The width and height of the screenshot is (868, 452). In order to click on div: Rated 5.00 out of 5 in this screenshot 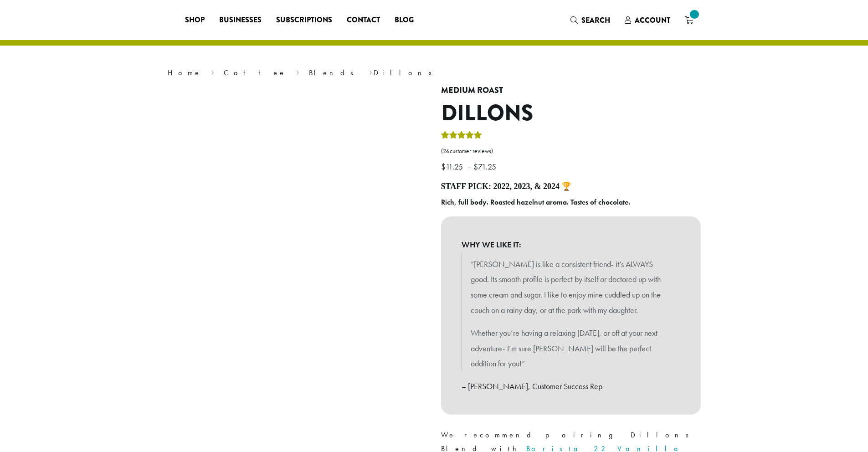, I will do `click(462, 136)`.